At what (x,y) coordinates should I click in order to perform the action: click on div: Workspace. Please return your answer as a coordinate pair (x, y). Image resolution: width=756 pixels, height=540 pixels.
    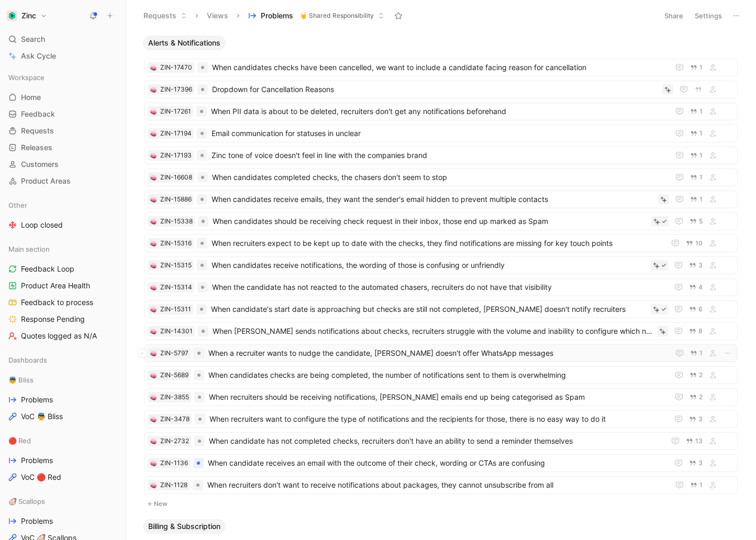
    Looking at the image, I should click on (63, 78).